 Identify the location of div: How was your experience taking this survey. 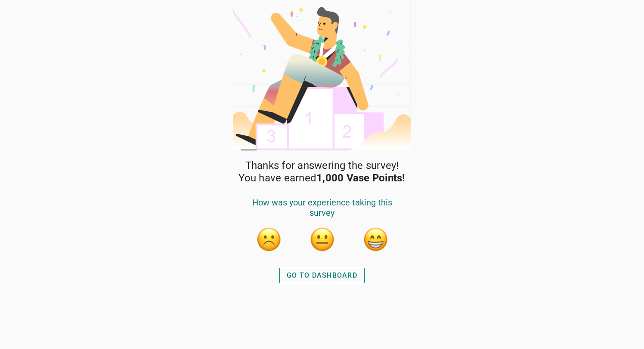
(322, 212).